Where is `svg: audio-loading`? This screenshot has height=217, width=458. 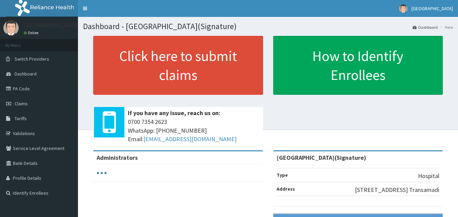 svg: audio-loading is located at coordinates (102, 173).